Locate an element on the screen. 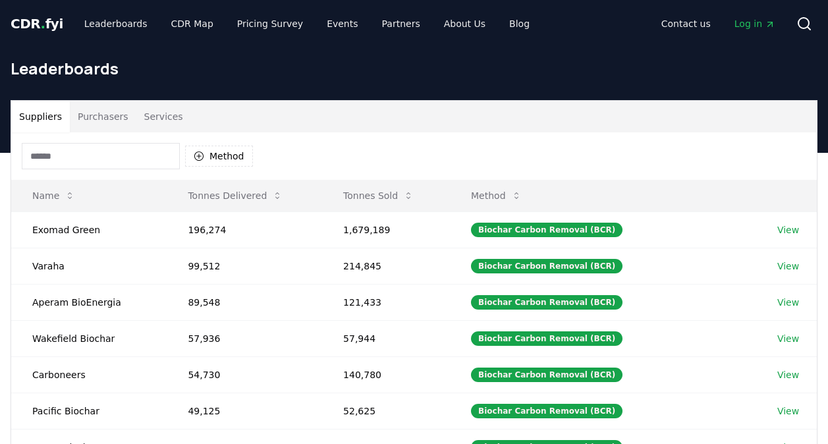 The image size is (828, 444). span: Log in is located at coordinates (755, 24).